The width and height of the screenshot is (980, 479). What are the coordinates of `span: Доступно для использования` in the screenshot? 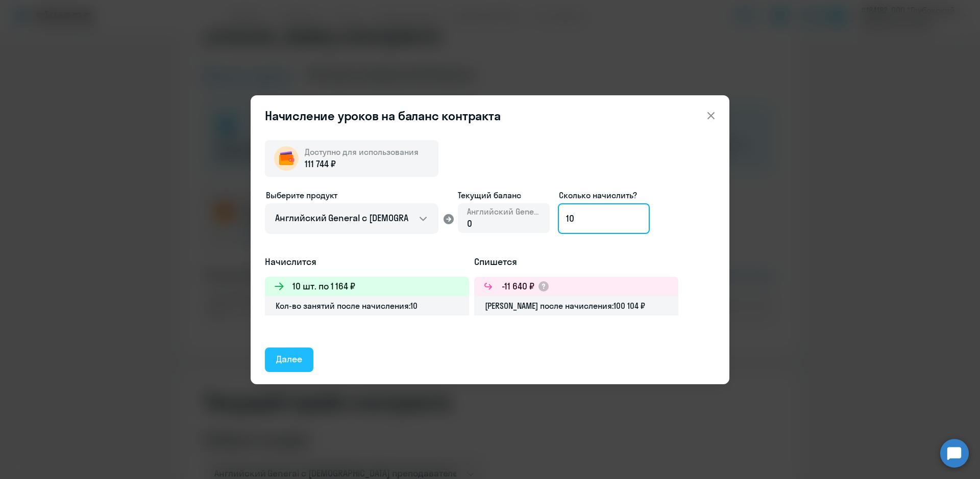 It's located at (361, 152).